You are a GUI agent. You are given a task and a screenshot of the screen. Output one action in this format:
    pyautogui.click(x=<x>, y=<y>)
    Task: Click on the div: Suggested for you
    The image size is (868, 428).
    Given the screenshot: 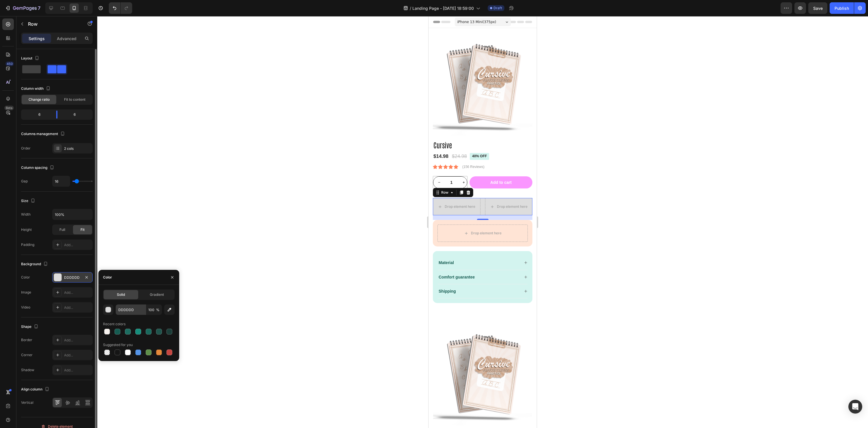 What is the action you would take?
    pyautogui.click(x=118, y=345)
    